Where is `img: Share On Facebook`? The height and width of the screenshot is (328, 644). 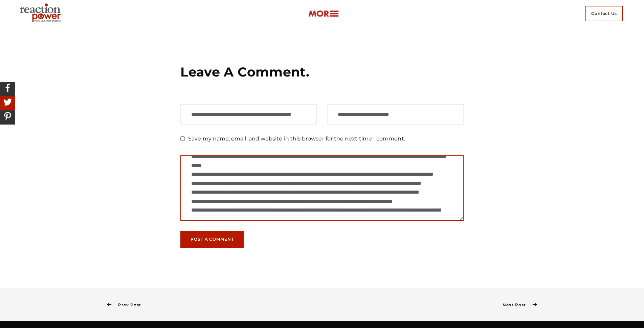 img: Share On Facebook is located at coordinates (8, 88).